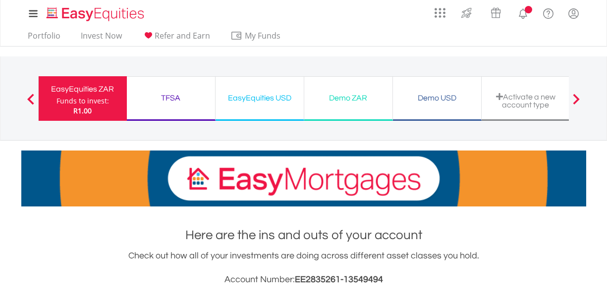 This screenshot has height=302, width=607. Describe the element at coordinates (437, 98) in the screenshot. I see `div: Demo USD` at that location.